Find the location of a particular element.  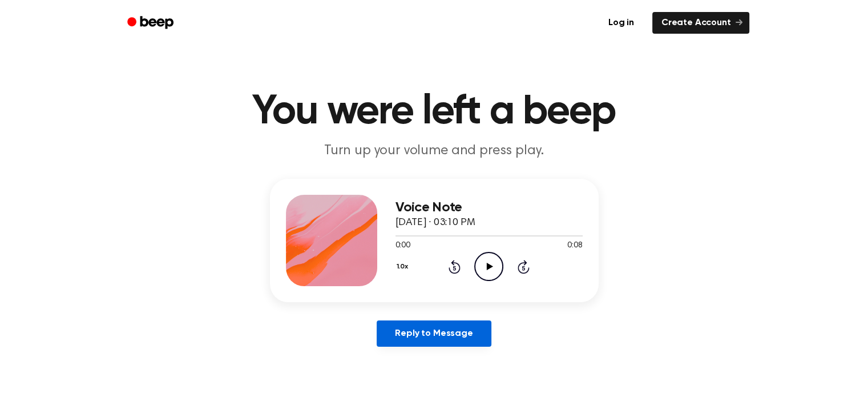

h3: Voice Note is located at coordinates (489, 207).